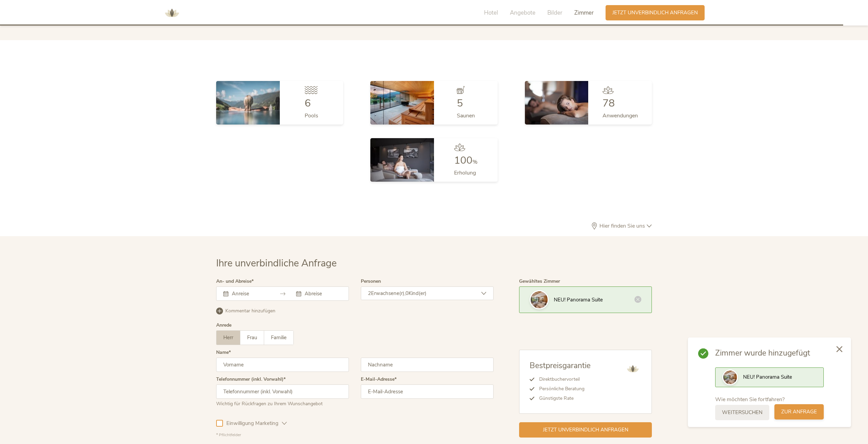 This screenshot has width=868, height=444. What do you see at coordinates (369, 293) in the screenshot?
I see `span: 2` at bounding box center [369, 293].